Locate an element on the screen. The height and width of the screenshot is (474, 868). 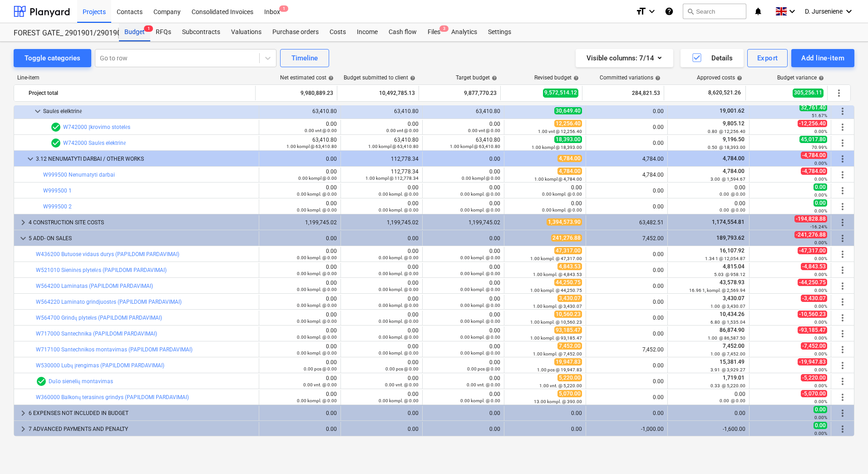
small: 0.00 @ 0.00 is located at coordinates (732, 210).